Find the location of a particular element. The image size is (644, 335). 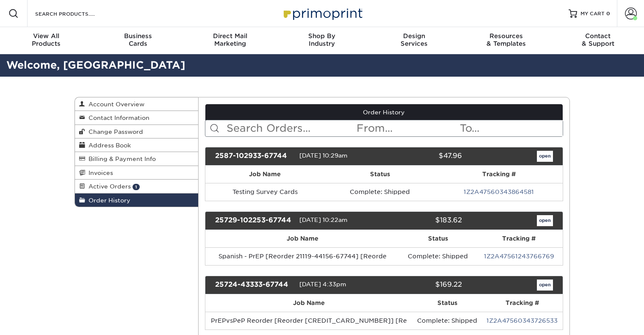

a: DesignServices is located at coordinates (413, 41).